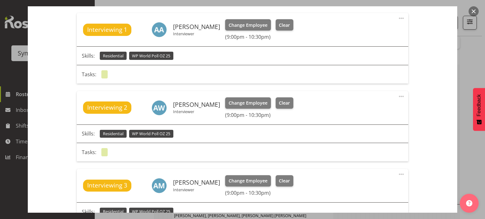 This screenshot has height=219, width=485. What do you see at coordinates (469, 204) in the screenshot?
I see `img: help-xxl-2.png` at bounding box center [469, 204].